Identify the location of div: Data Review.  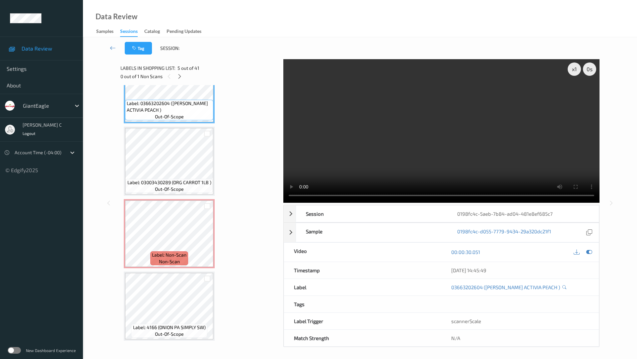
(117, 17).